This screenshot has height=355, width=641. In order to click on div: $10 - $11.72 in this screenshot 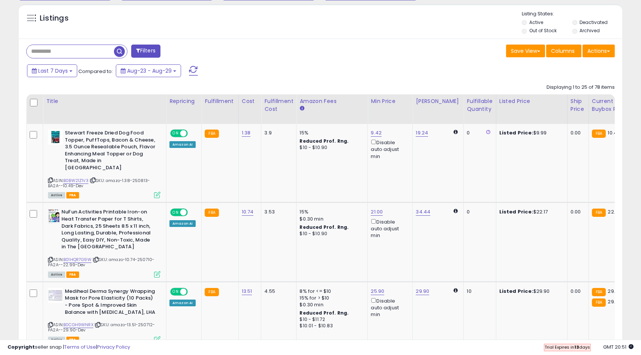, I will do `click(330, 320)`.